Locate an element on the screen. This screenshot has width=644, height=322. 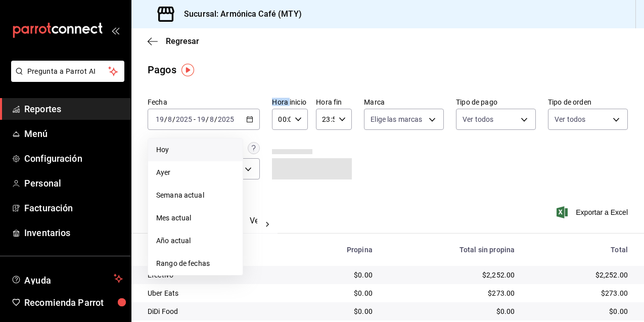
span: Pregunta a Parrot AI is located at coordinates (68, 71).